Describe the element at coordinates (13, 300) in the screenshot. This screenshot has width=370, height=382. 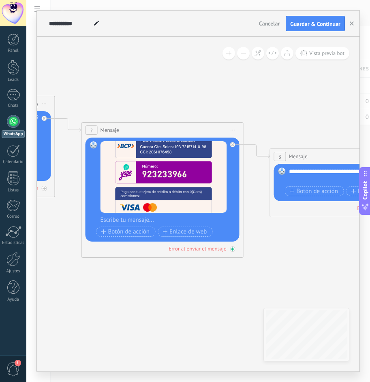
I see `div: Ayuda` at that location.